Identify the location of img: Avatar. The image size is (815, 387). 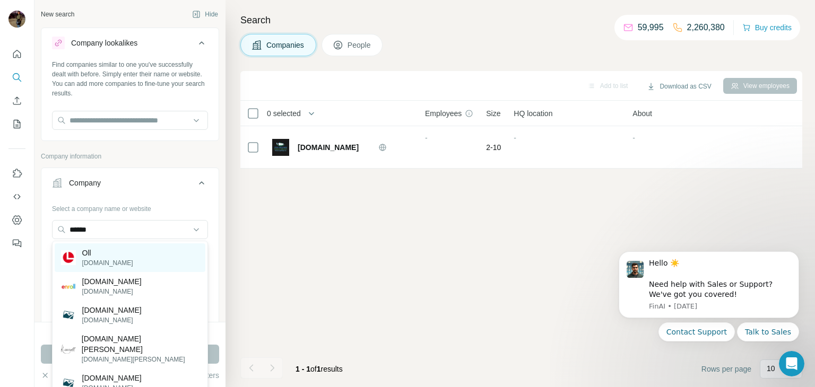
(17, 19).